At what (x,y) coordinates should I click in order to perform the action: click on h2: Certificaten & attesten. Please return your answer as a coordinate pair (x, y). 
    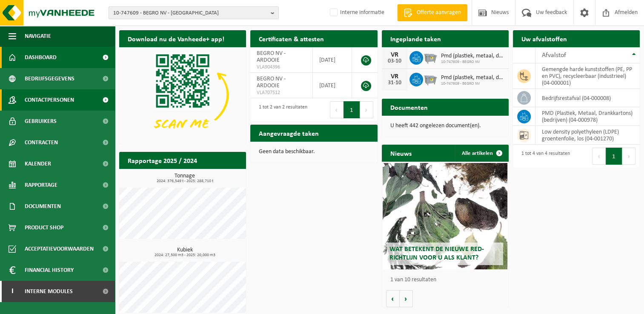
    Looking at the image, I should click on (291, 39).